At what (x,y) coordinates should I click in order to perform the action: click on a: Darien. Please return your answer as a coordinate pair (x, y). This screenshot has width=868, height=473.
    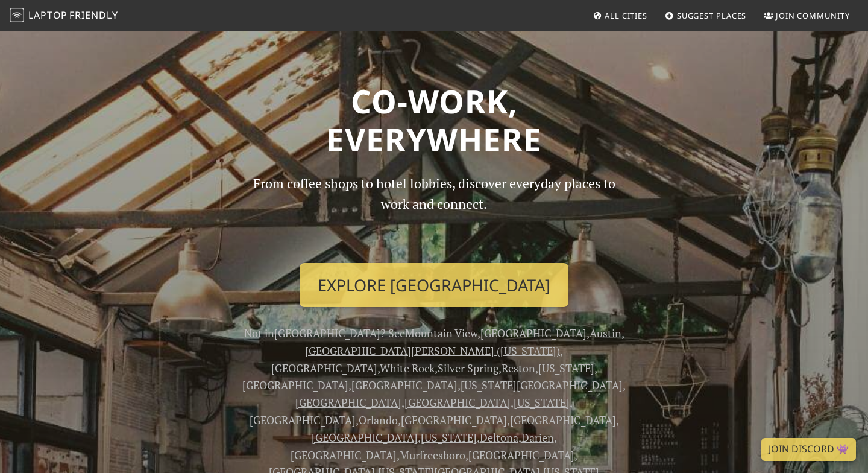
    Looking at the image, I should click on (538, 437).